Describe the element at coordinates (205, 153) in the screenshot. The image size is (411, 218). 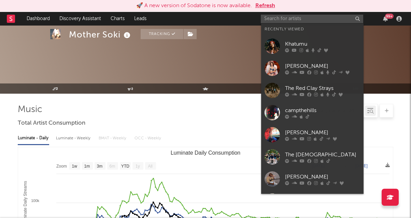
I see `text: Luminate Daily Consumption` at that location.